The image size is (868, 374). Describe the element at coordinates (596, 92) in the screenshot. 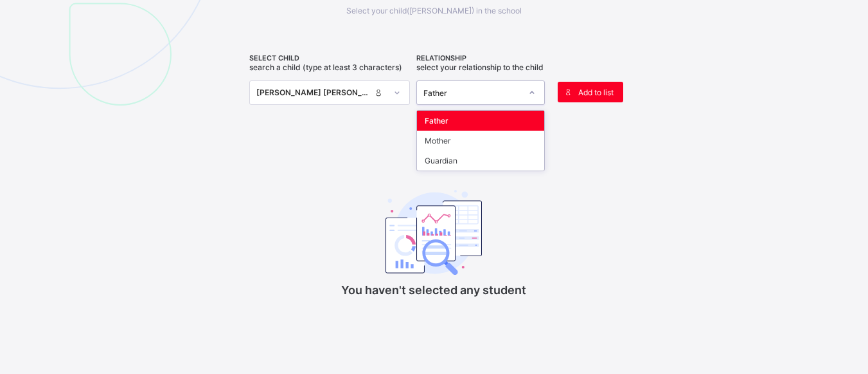

I see `span: Add to list` at that location.